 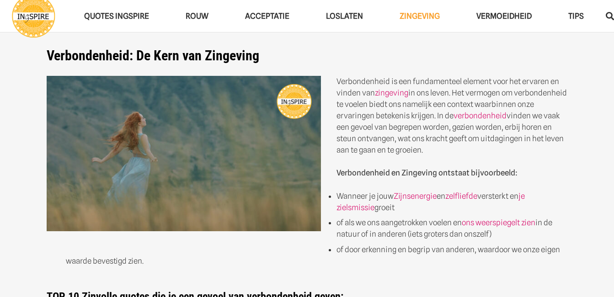 I want to click on a: ZingevingZingeving Menu, so click(x=420, y=16).